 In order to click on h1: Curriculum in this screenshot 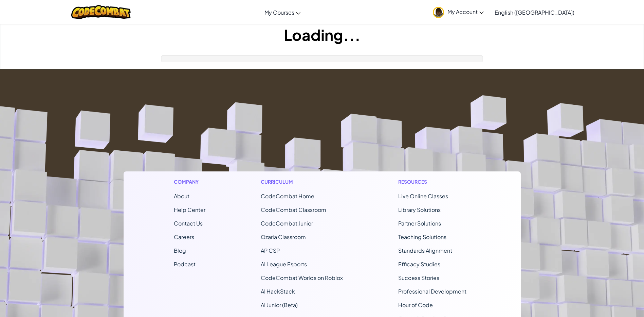, I will do `click(302, 182)`.